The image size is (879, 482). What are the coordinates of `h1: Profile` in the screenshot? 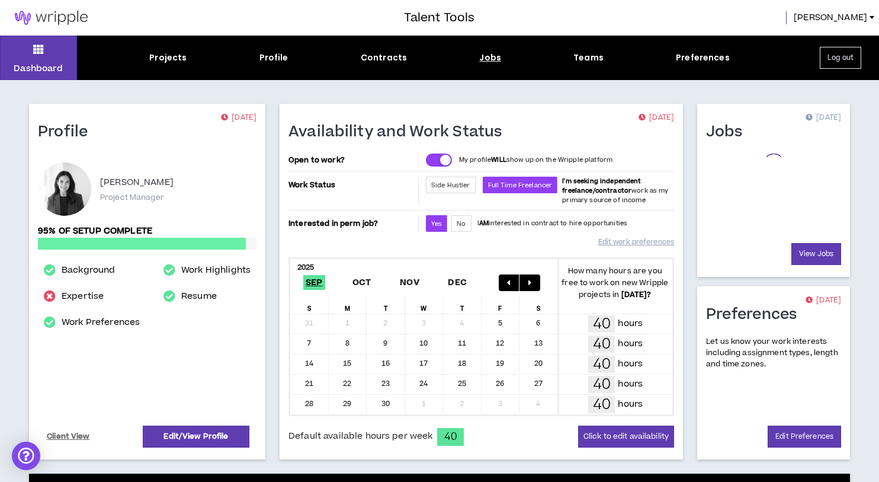 It's located at (68, 132).